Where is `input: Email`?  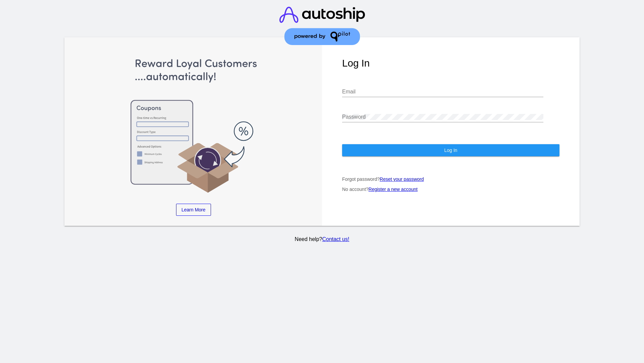
input: Email is located at coordinates (443, 92).